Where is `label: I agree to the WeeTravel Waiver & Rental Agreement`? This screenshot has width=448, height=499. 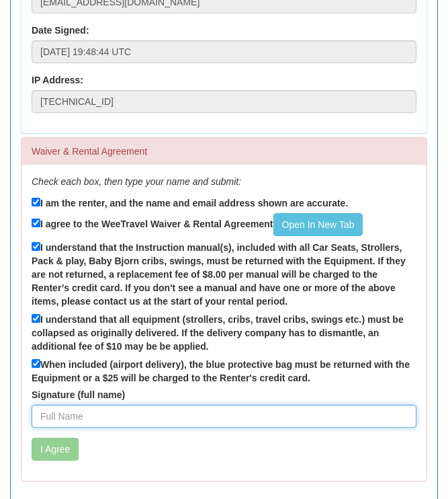
label: I agree to the WeeTravel Waiver & Rental Agreement is located at coordinates (197, 225).